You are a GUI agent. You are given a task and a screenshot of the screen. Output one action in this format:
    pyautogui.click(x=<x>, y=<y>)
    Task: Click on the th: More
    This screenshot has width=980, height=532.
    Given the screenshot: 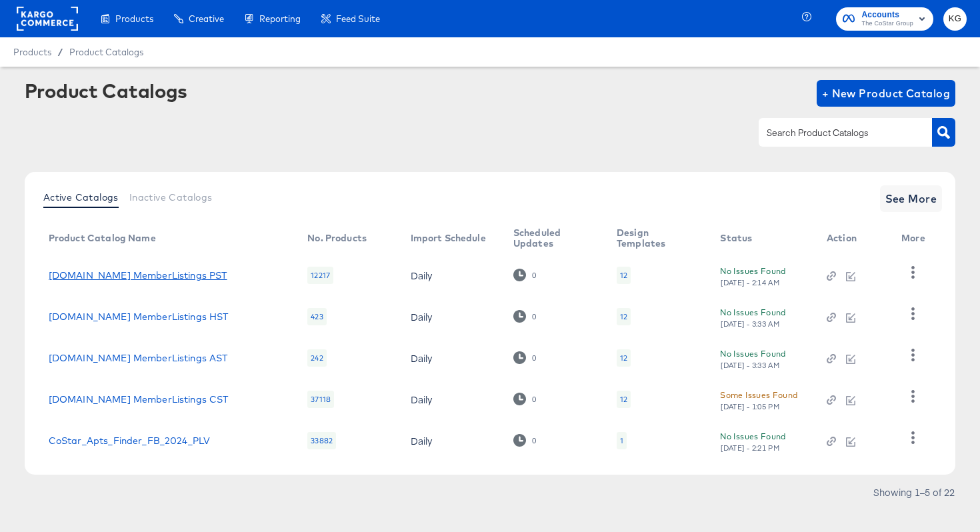 What is the action you would take?
    pyautogui.click(x=916, y=239)
    